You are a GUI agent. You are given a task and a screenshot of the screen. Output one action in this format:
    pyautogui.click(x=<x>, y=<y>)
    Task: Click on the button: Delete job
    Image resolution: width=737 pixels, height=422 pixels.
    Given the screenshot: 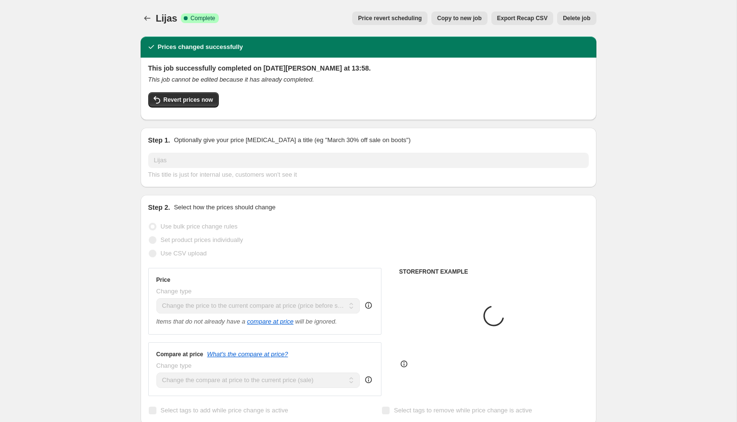 What is the action you would take?
    pyautogui.click(x=576, y=18)
    